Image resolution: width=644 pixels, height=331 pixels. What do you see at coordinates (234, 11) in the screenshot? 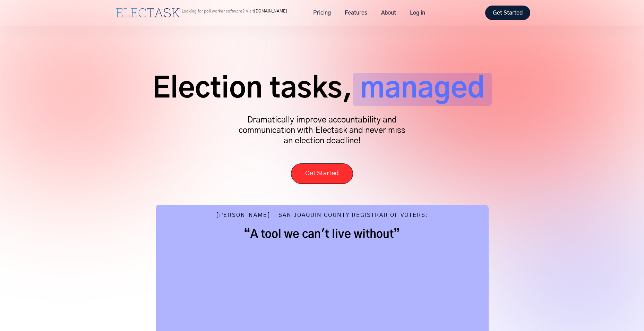
I see `p: Looking for poll worker software? Visit` at bounding box center [234, 11].